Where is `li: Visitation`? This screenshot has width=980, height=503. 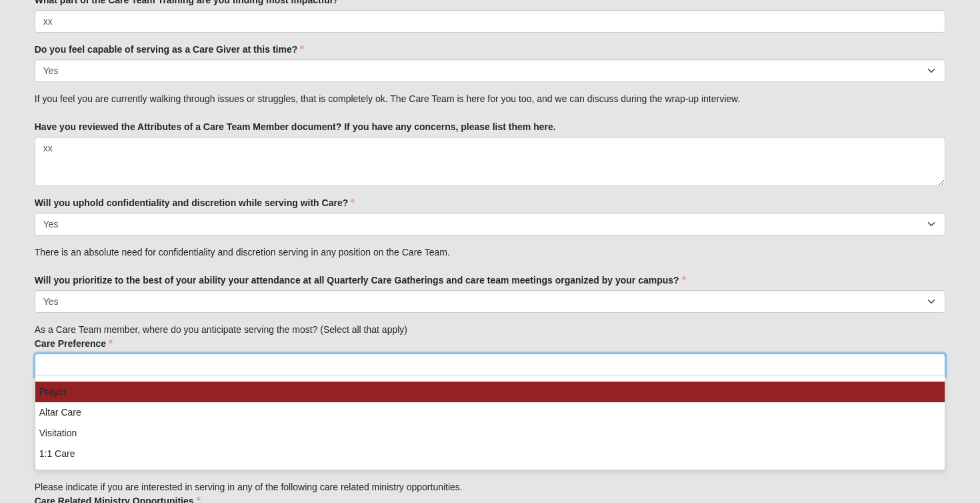 li: Visitation is located at coordinates (490, 433).